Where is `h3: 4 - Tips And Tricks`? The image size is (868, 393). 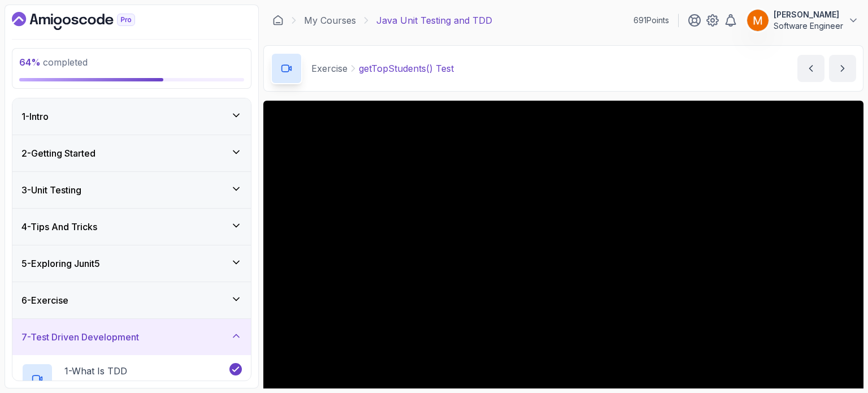 h3: 4 - Tips And Tricks is located at coordinates (59, 227).